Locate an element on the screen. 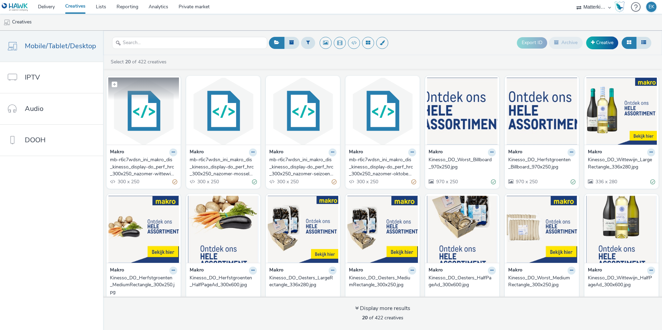 This screenshot has height=330, width=662. a: Kinesso_DO_Oesters_HalfPageAd_300x600.jpg is located at coordinates (462, 282).